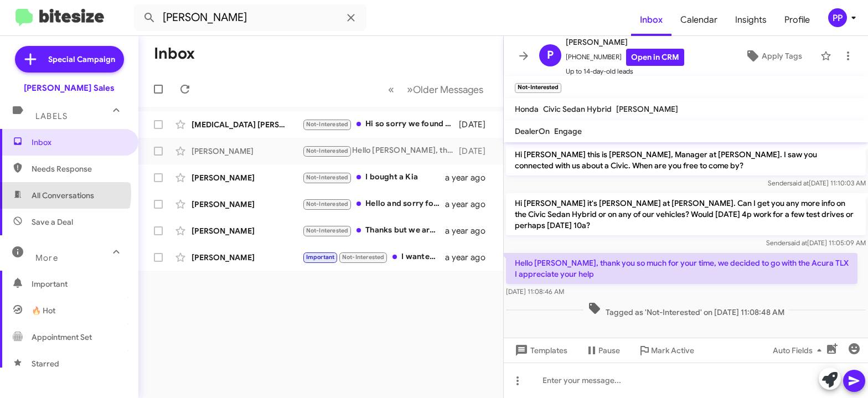 Image resolution: width=868 pixels, height=398 pixels. Describe the element at coordinates (52, 222) in the screenshot. I see `span: Save a Deal` at that location.